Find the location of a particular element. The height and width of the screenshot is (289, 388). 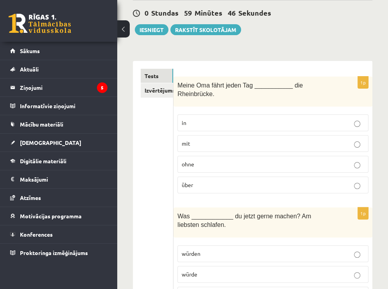

a: Izvērtējums! is located at coordinates (157, 90).